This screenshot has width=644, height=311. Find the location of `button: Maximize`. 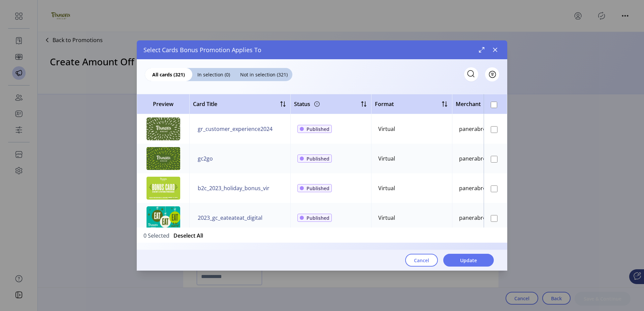

button: Maximize is located at coordinates (482, 50).